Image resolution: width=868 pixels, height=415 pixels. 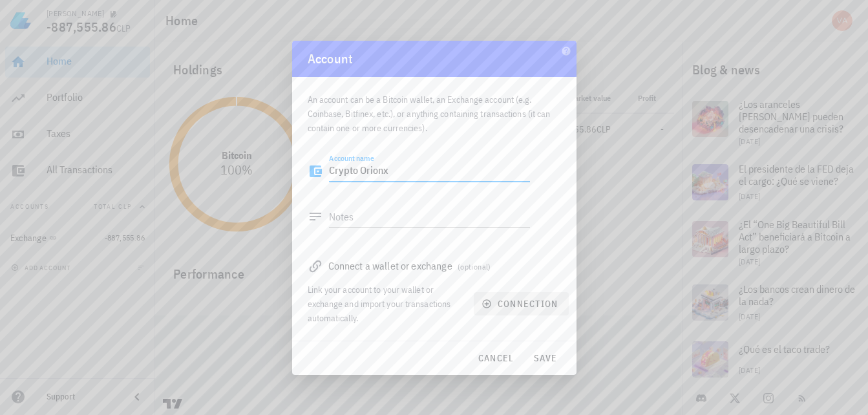 I want to click on button: save, so click(x=545, y=358).